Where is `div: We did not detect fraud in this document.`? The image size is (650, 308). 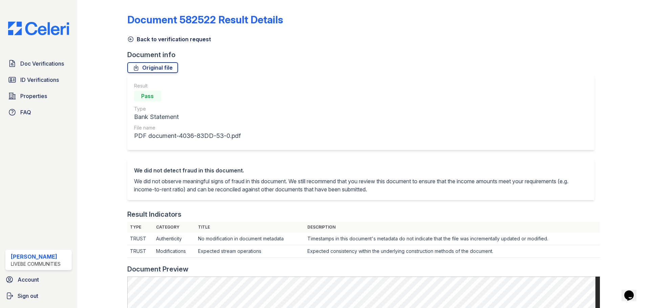
div: We did not detect fraud in this document. is located at coordinates (361, 171).